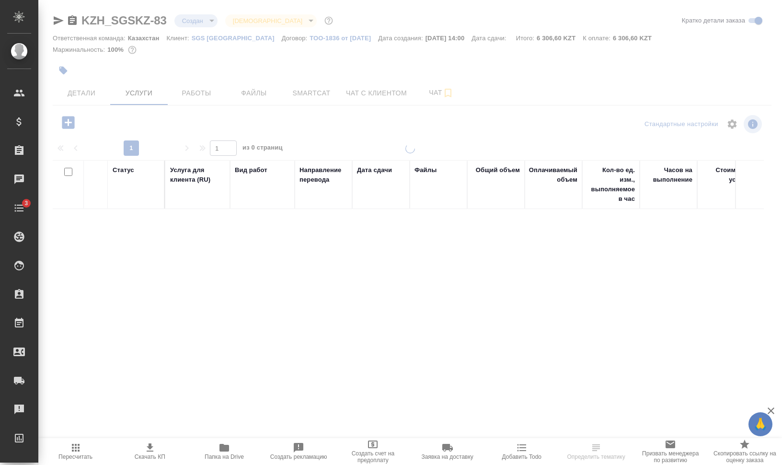 This screenshot has width=782, height=465. What do you see at coordinates (323, 175) in the screenshot?
I see `div: Направление перевода` at bounding box center [323, 175].